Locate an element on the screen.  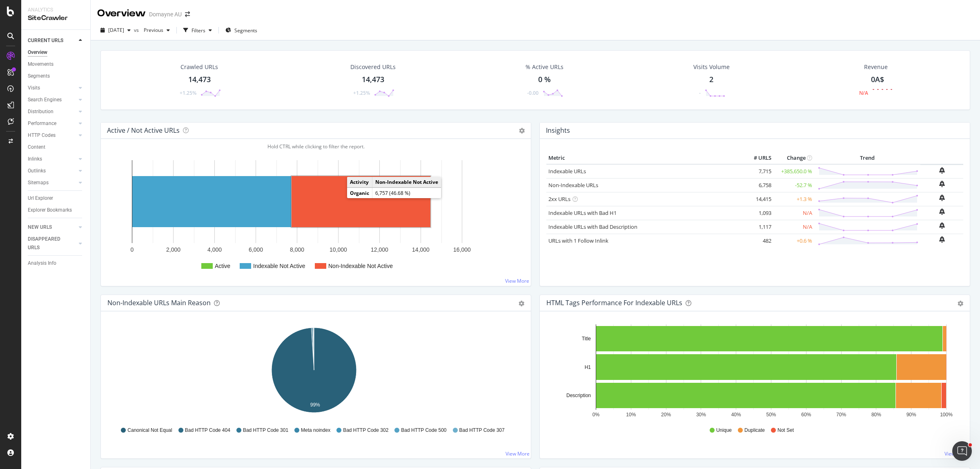
div: Url Explorer is located at coordinates (40, 198).